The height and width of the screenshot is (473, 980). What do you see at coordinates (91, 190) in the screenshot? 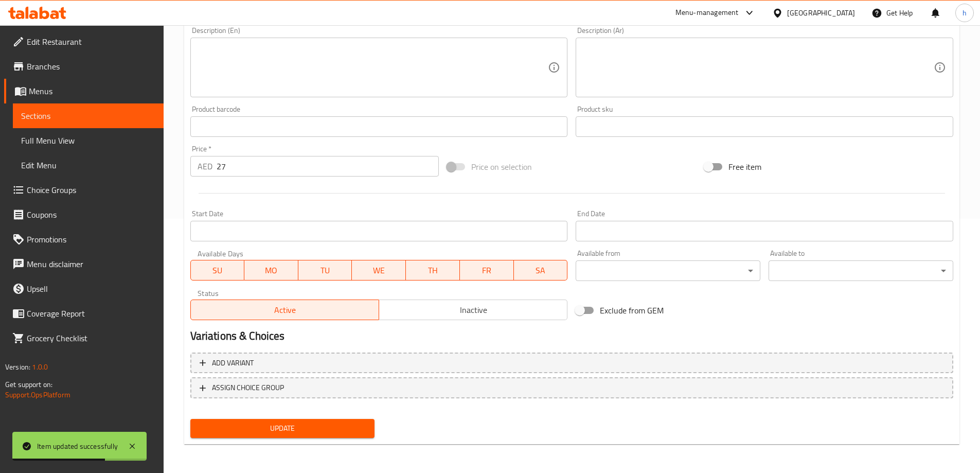
I see `span: Choice Groups` at bounding box center [91, 190].